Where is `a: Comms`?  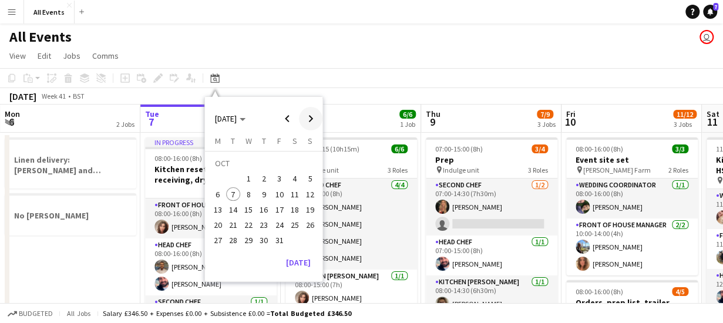 a: Comms is located at coordinates (105, 56).